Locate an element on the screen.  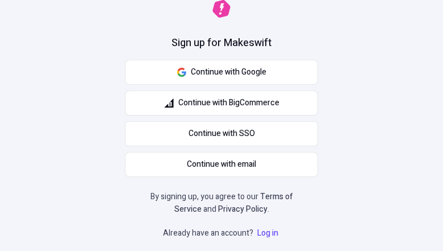
a: Log in is located at coordinates (268, 232).